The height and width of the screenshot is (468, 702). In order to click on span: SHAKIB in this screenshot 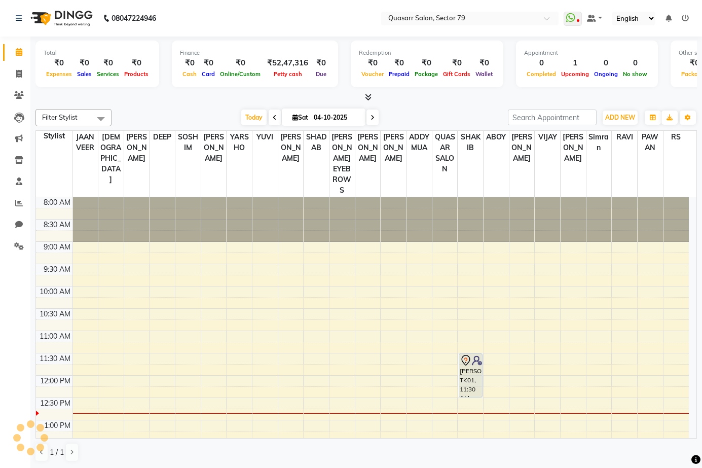, I will do `click(470, 142)`.